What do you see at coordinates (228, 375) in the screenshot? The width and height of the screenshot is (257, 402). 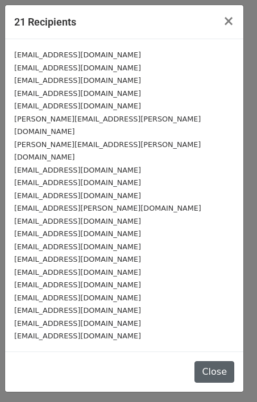 I see `div: Widget de chat` at bounding box center [228, 375].